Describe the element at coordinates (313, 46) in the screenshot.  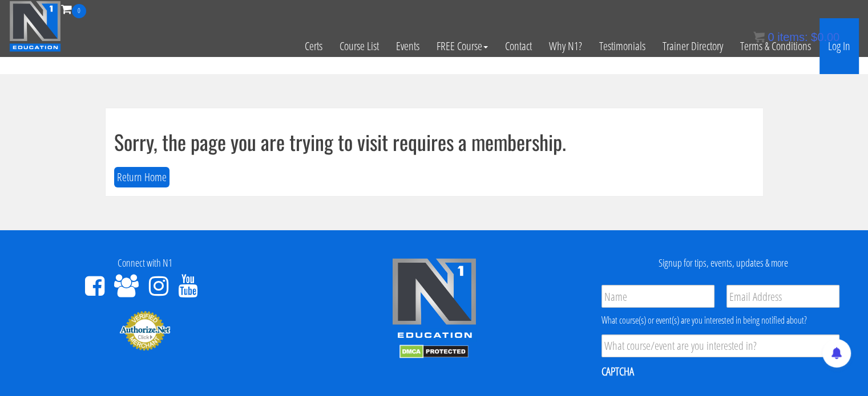
I see `a: Certs` at that location.